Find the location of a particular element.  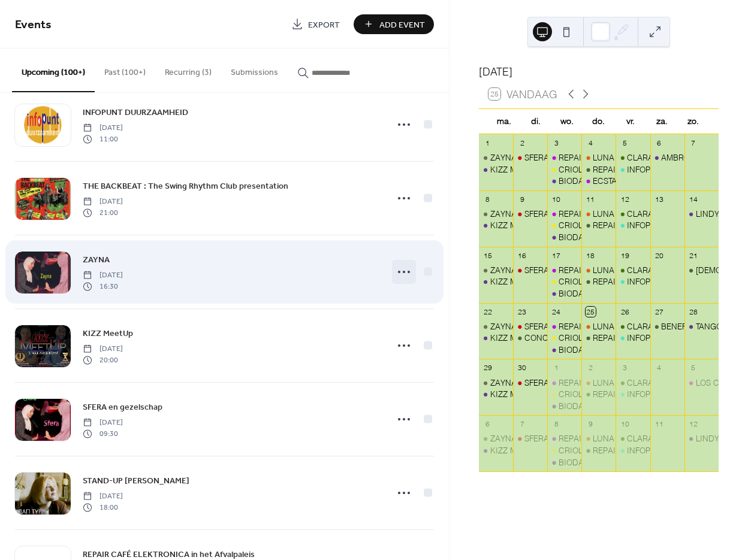

span: 11:00 is located at coordinates (103, 139).